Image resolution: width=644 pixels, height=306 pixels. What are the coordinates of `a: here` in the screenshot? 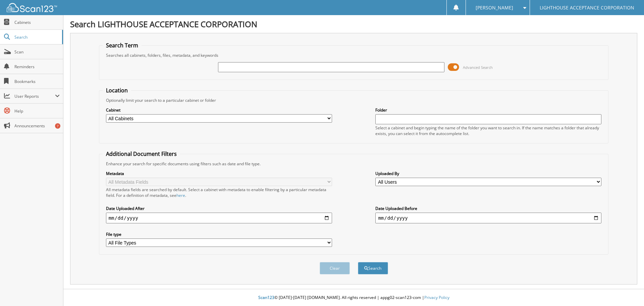 It's located at (181, 195).